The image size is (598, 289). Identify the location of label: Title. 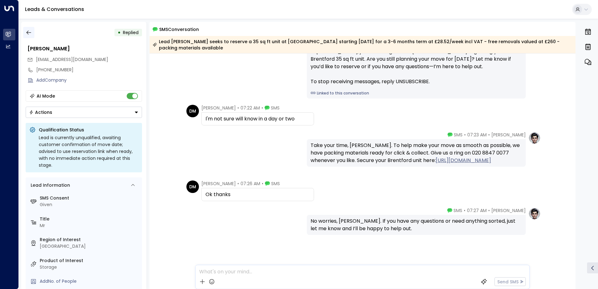
(89, 219).